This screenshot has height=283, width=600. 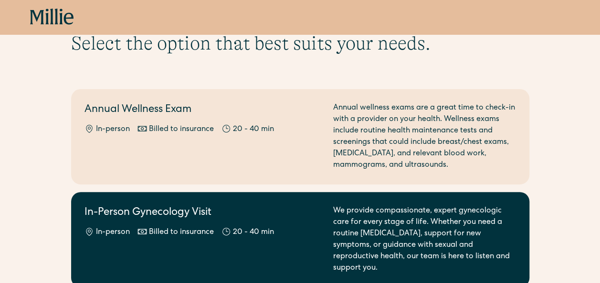 What do you see at coordinates (424, 240) in the screenshot?
I see `div: We provide compassionate, expert gynecologic care for every stage of life. Whether you need a rou...` at bounding box center [424, 240].